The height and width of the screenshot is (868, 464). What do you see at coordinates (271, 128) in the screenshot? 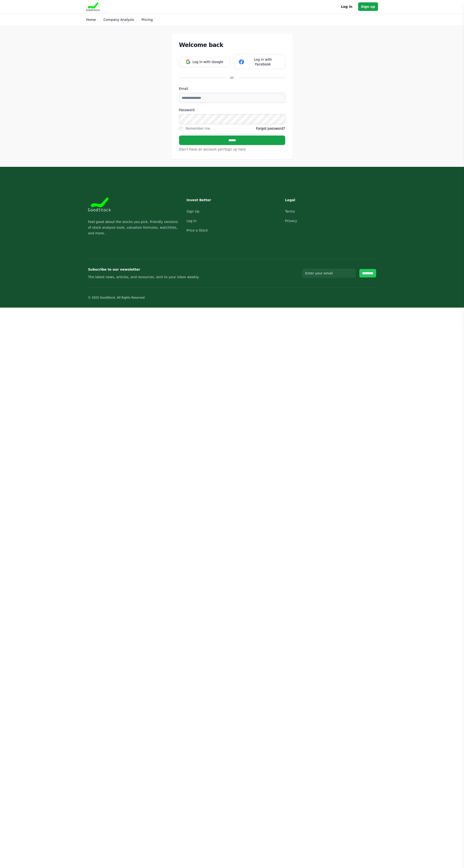
I see `a: Forgot password?` at bounding box center [271, 128].